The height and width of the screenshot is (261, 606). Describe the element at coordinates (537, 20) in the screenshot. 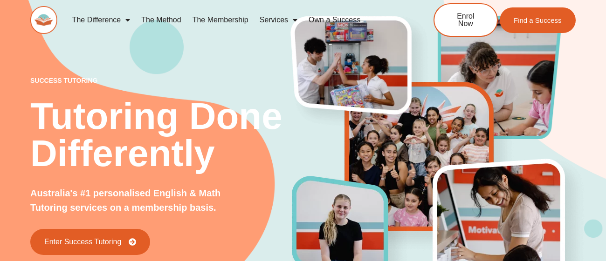

I see `a: Find a Success` at that location.